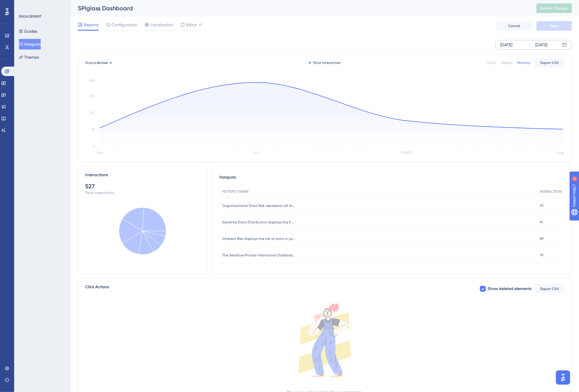 This screenshot has width=579, height=392. What do you see at coordinates (94, 146) in the screenshot?
I see `tspan: 0` at bounding box center [94, 146].